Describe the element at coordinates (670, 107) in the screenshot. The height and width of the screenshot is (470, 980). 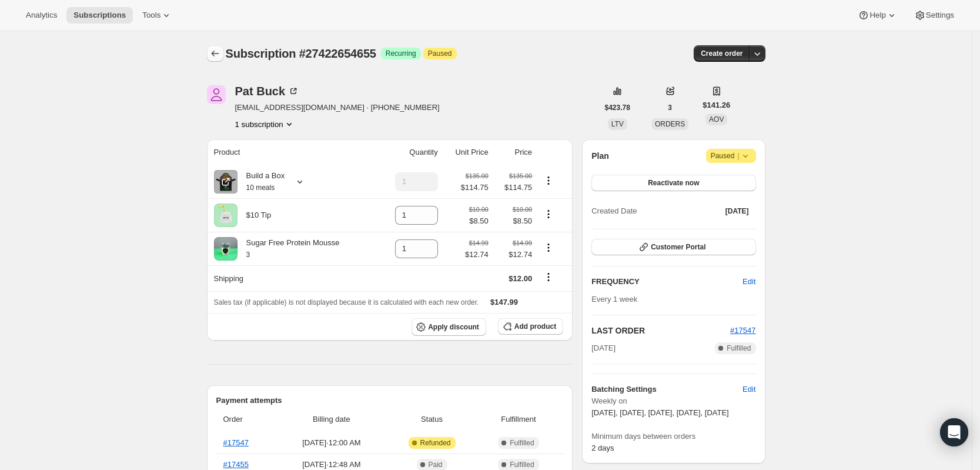
I see `span: 3` at that location.